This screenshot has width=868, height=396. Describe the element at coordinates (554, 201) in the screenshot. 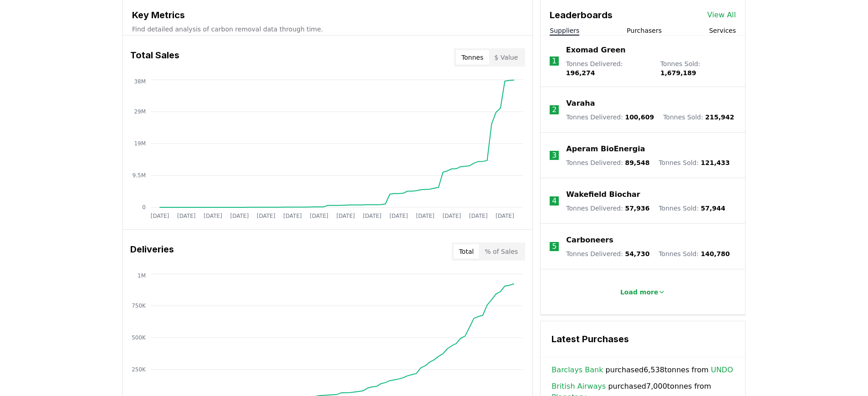

I see `p: 4` at that location.